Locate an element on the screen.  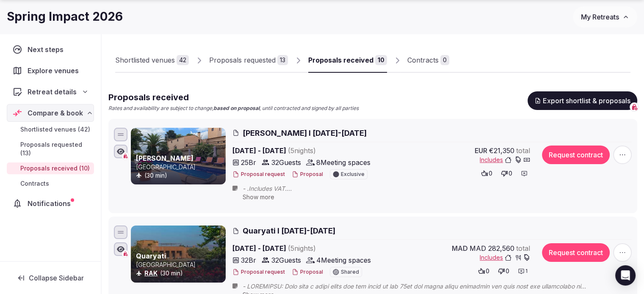
a: Contracts0 is located at coordinates (428, 61).